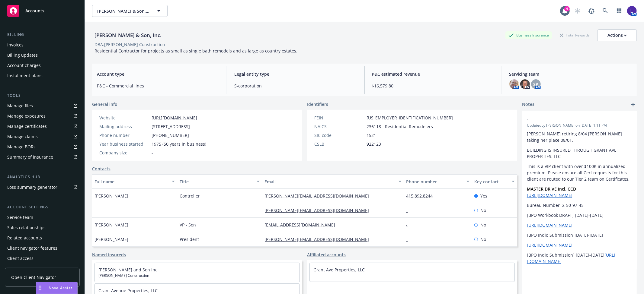 Image resolution: width=644 pixels, height=294 pixels. Describe the element at coordinates (124, 144) in the screenshot. I see `div: Year business started` at that location.